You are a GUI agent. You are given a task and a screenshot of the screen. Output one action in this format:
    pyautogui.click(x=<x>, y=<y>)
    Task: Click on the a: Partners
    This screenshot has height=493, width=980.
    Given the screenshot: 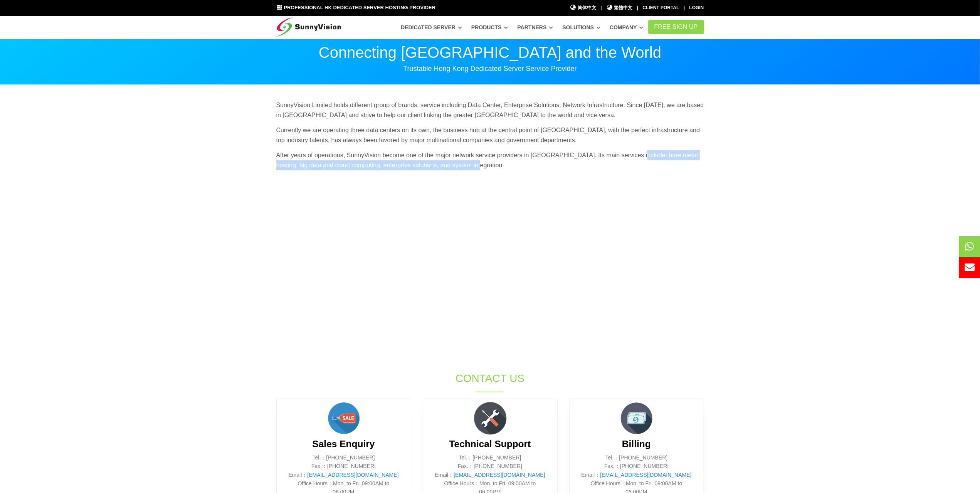 What is the action you would take?
    pyautogui.click(x=535, y=27)
    